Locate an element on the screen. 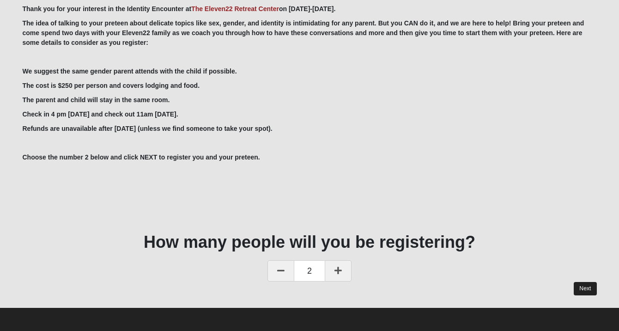  b: We suggest the same gender parent attends with the child if possible. is located at coordinates (130, 71).